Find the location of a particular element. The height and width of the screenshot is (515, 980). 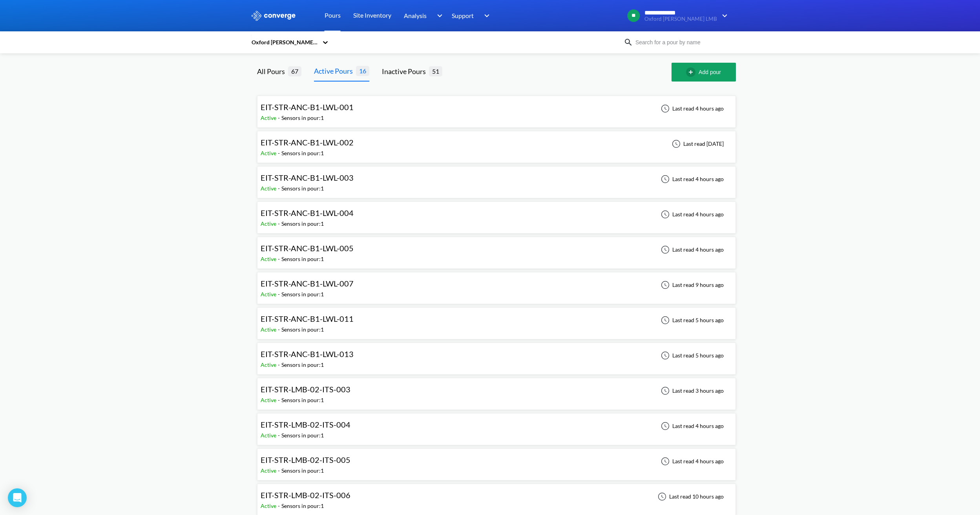

a: EIT-STR-LMB-02-ITS-003Active-Sensors in pour:1Last read 3 hours ago is located at coordinates (497, 390).